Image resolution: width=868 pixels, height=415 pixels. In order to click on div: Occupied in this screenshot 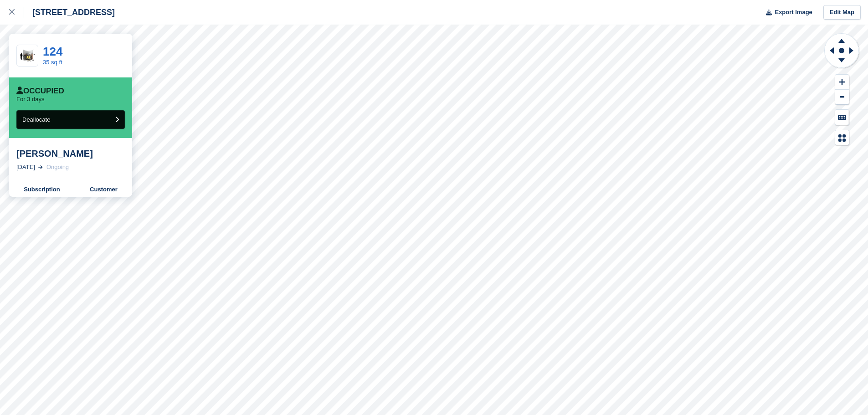, I will do `click(40, 91)`.